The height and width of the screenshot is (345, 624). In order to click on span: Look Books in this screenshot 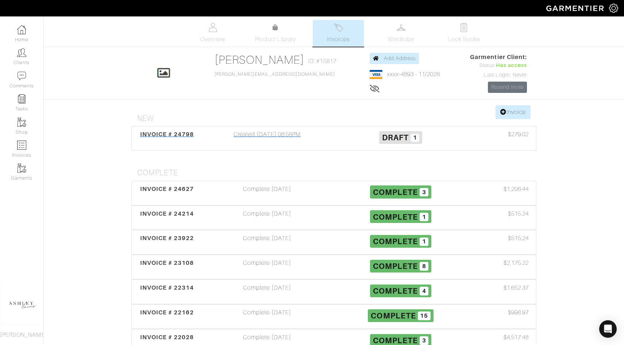, I will do `click(463, 39)`.